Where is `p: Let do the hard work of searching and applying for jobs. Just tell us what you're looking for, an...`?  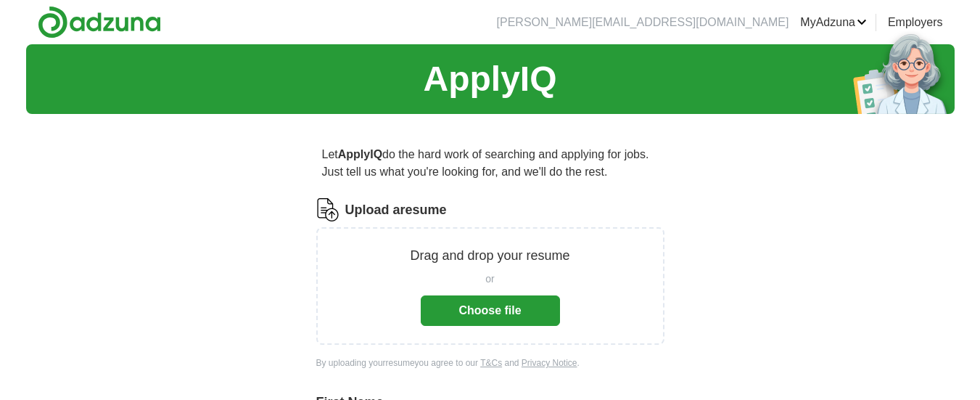 p: Let do the hard work of searching and applying for jobs. Just tell us what you're looking for, an... is located at coordinates (490, 164).